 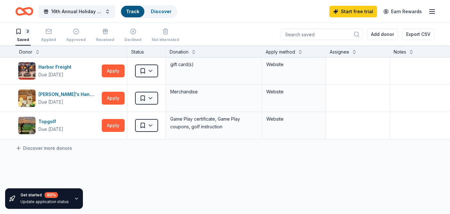 I want to click on a: Discover, so click(x=161, y=11).